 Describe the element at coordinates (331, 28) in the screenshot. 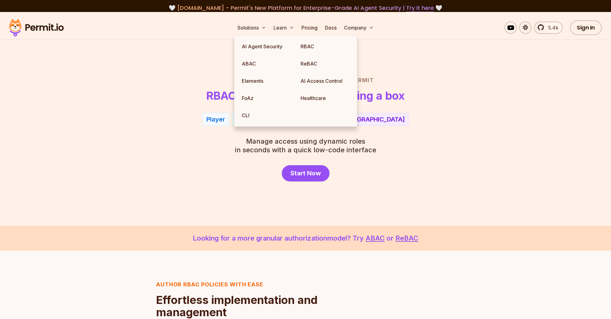

I see `a: Docs` at that location.